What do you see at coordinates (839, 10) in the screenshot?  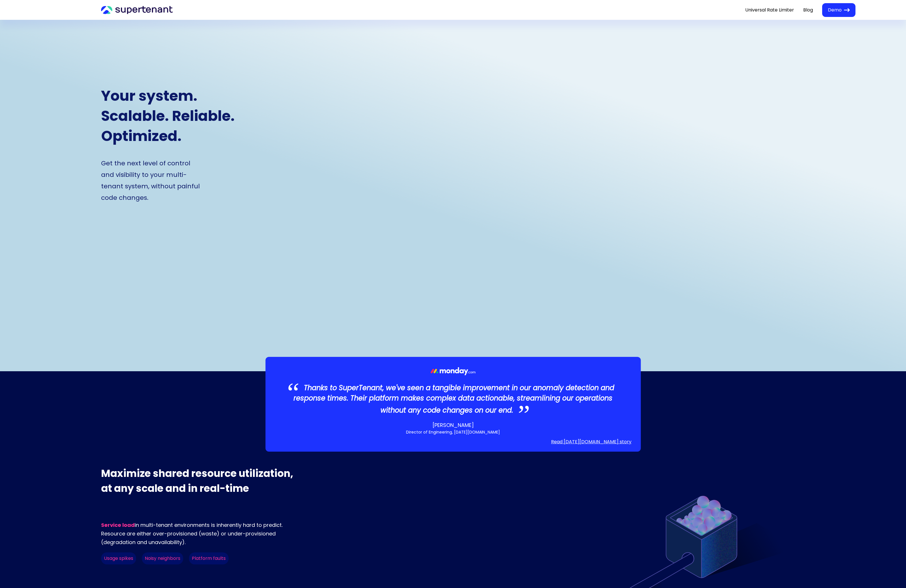 I see `button: Demo` at bounding box center [839, 10].